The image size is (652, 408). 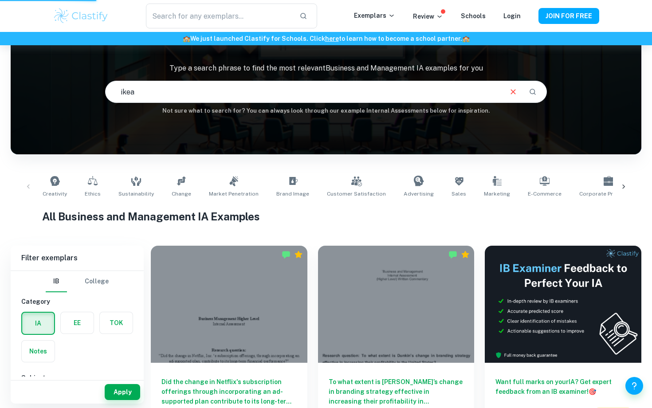 What do you see at coordinates (513, 92) in the screenshot?
I see `button: Clear` at bounding box center [513, 92].